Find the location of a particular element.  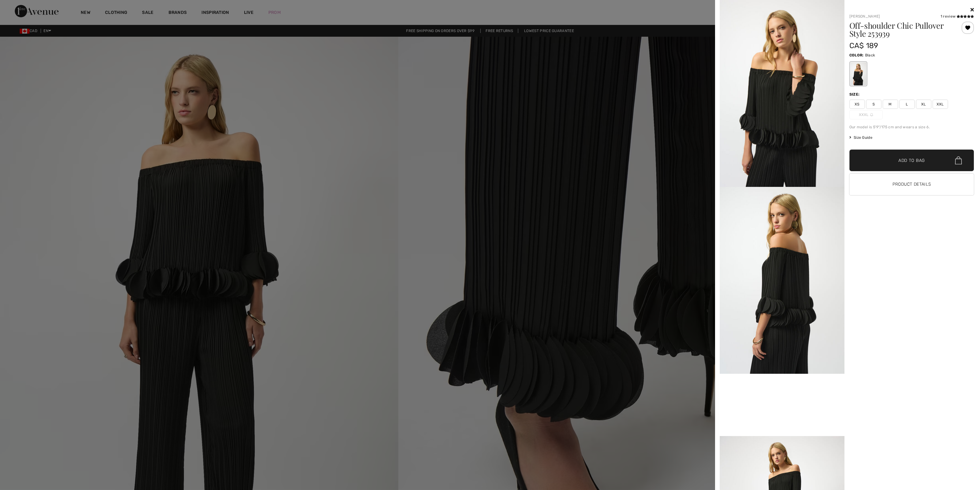

span: XS is located at coordinates (857, 104).